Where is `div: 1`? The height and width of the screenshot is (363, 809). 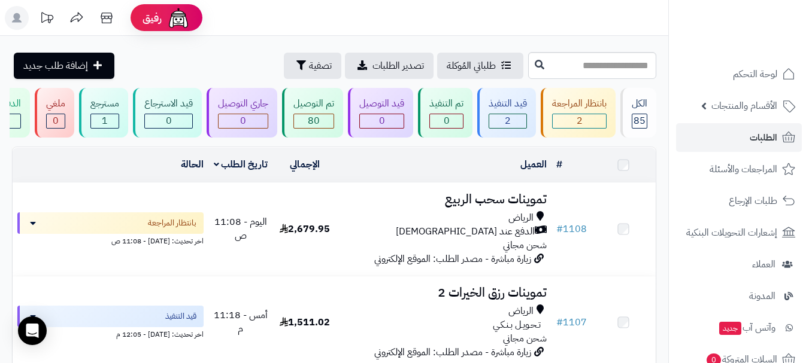 div: 1 is located at coordinates (105, 121).